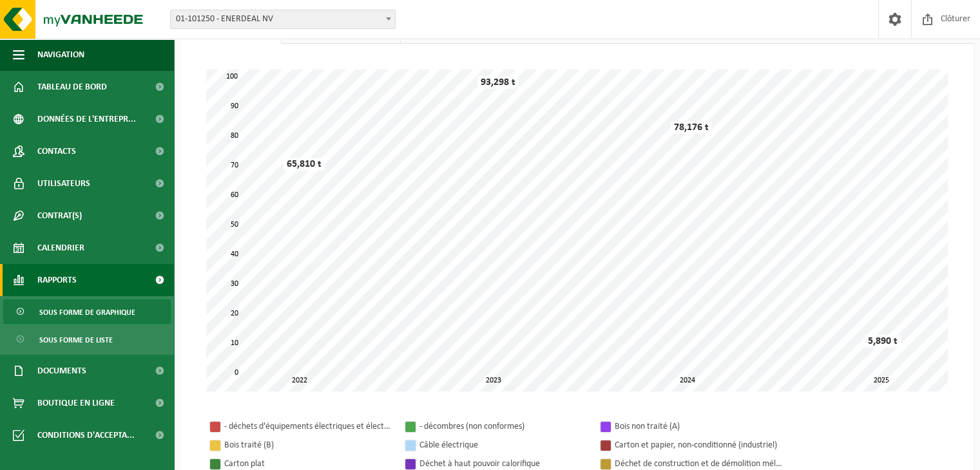  I want to click on span: Sous forme de graphique, so click(87, 312).